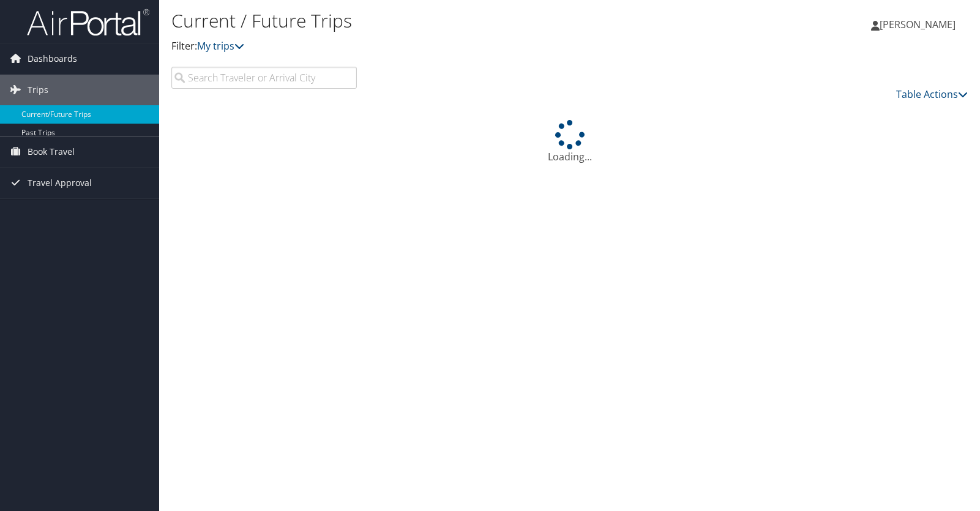 The image size is (980, 511). What do you see at coordinates (569, 142) in the screenshot?
I see `div: Loading...` at bounding box center [569, 142].